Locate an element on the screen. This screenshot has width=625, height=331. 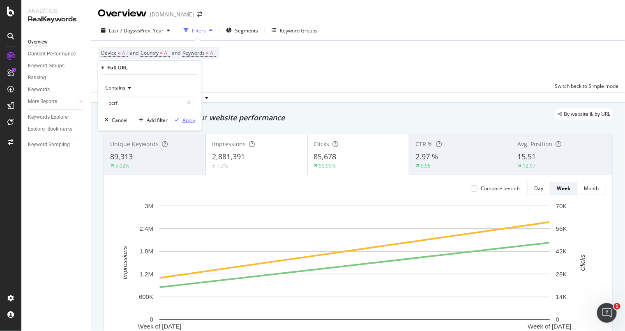
div: Ranking is located at coordinates (37, 78).